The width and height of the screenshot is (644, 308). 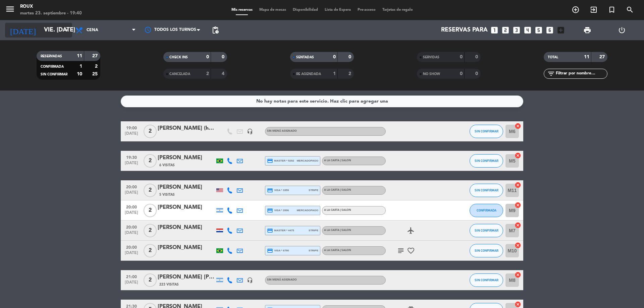 What do you see at coordinates (612, 10) in the screenshot?
I see `i: turned_in_not` at bounding box center [612, 10].